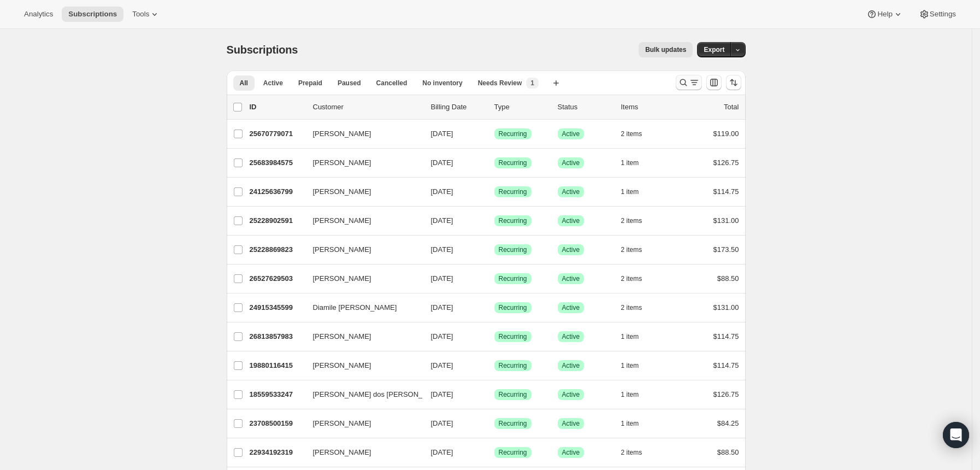 The height and width of the screenshot is (470, 980). Describe the element at coordinates (665, 50) in the screenshot. I see `button: Bulk updates` at that location.